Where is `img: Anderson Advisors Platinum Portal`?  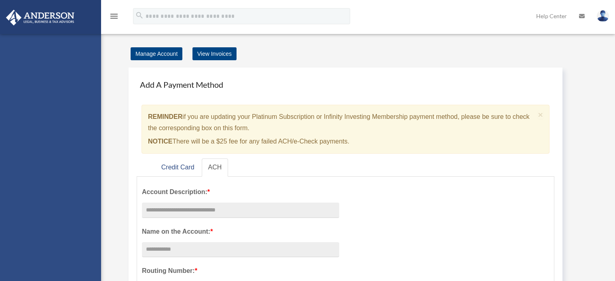 img: Anderson Advisors Platinum Portal is located at coordinates (40, 17).